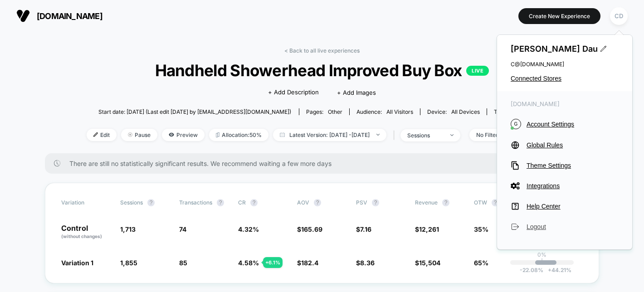 Image resolution: width=644 pixels, height=292 pixels. What do you see at coordinates (572, 145) in the screenshot?
I see `span: Global Rules` at bounding box center [572, 145].